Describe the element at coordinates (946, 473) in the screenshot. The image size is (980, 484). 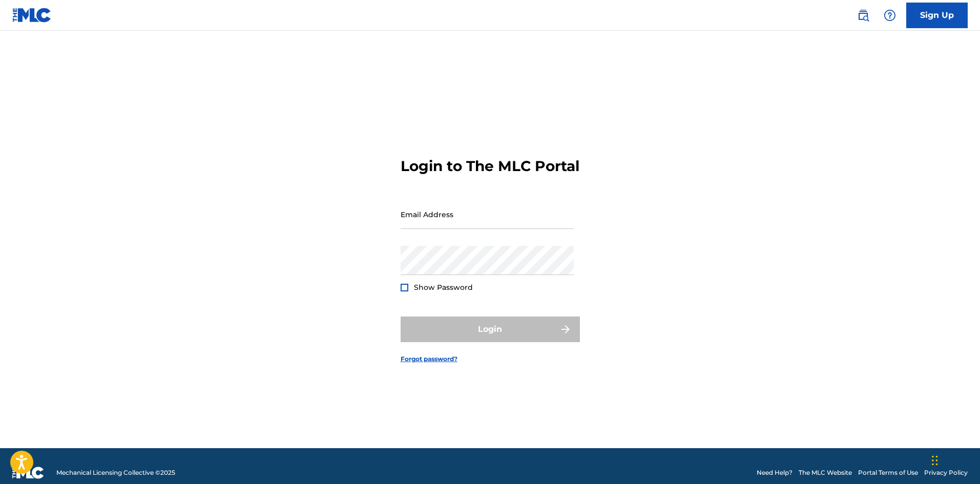
I see `a: Privacy Policy` at that location.